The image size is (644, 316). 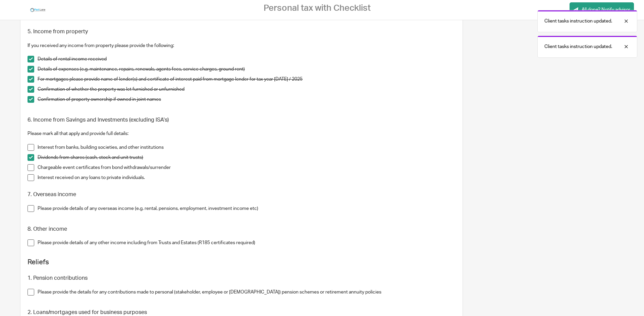 What do you see at coordinates (242, 262) in the screenshot?
I see `h2: Reliefs` at bounding box center [242, 262].